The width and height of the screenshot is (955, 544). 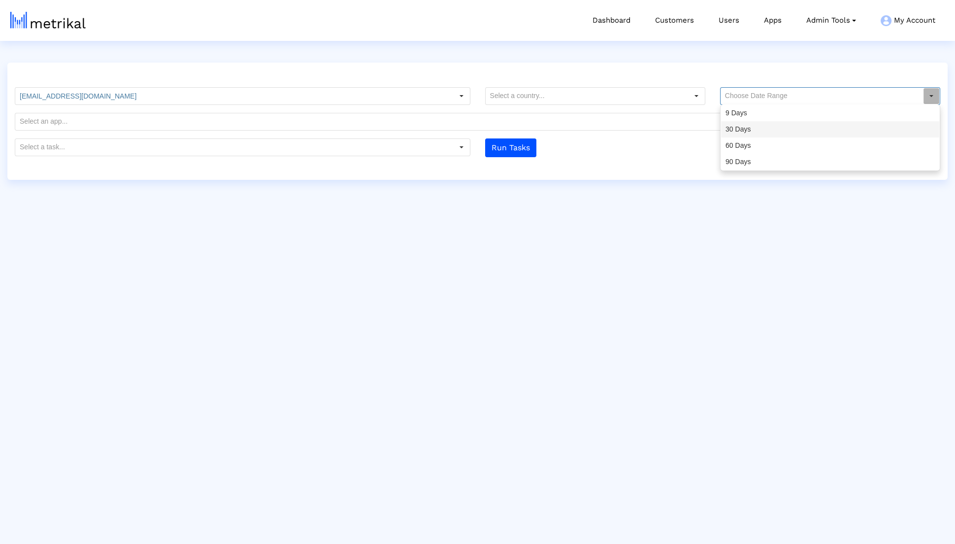 I want to click on img: my-account-menu-icon.png, so click(x=886, y=21).